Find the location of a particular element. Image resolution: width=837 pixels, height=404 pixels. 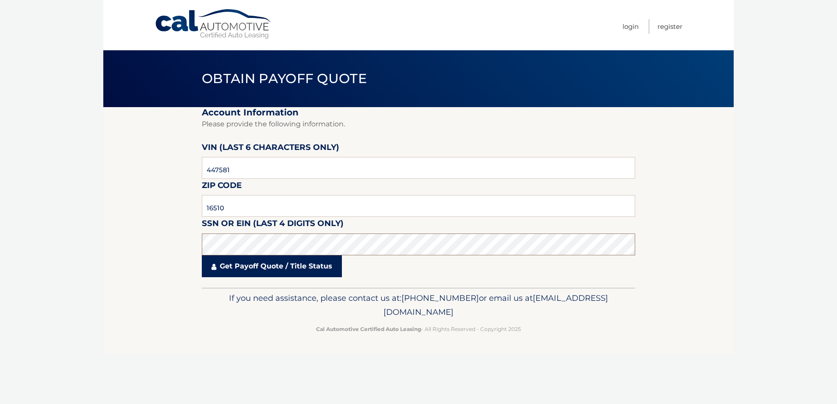

p: If you need assistance, please contact us at: or email us at is located at coordinates (418, 305).